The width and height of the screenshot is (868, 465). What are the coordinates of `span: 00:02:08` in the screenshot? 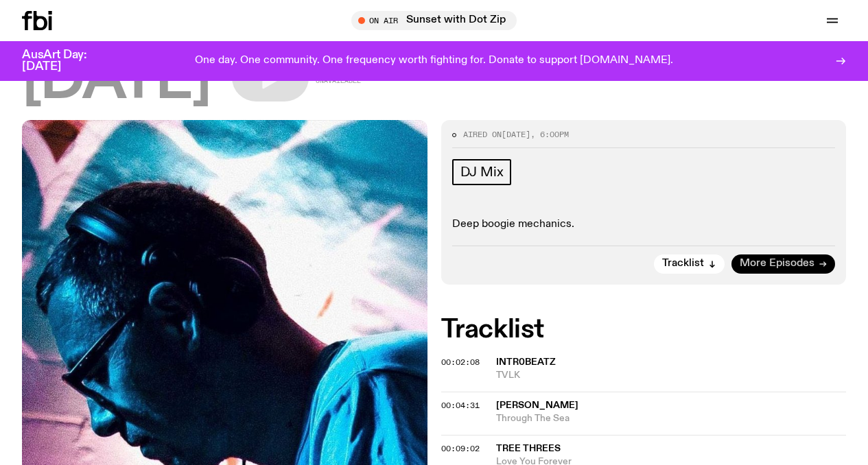 It's located at (460, 362).